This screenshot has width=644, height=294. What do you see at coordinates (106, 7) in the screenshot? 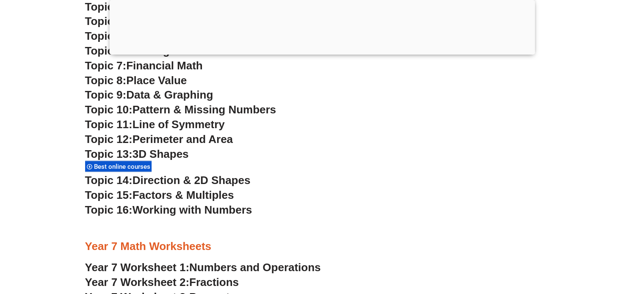
I see `span: Topic 3:` at bounding box center [106, 7].